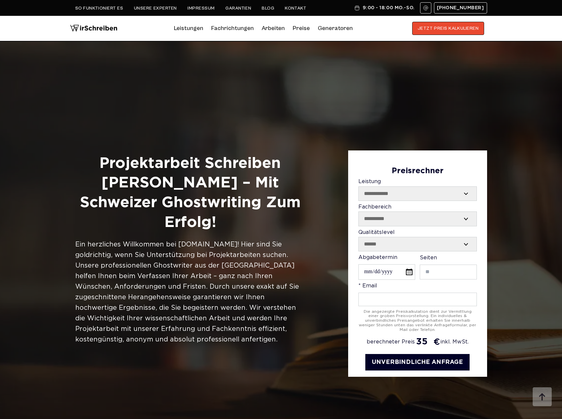 This screenshot has width=562, height=419. I want to click on div: Die angezeigte Preiskalkulation dient zur Vermittlung einer groben Preisvorstellung. Ein individu..., so click(418, 321).